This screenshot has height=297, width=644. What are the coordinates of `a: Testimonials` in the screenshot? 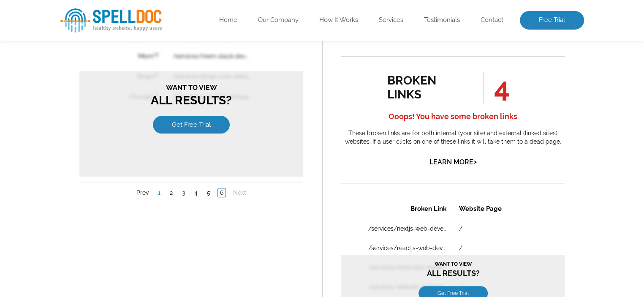 It's located at (442, 20).